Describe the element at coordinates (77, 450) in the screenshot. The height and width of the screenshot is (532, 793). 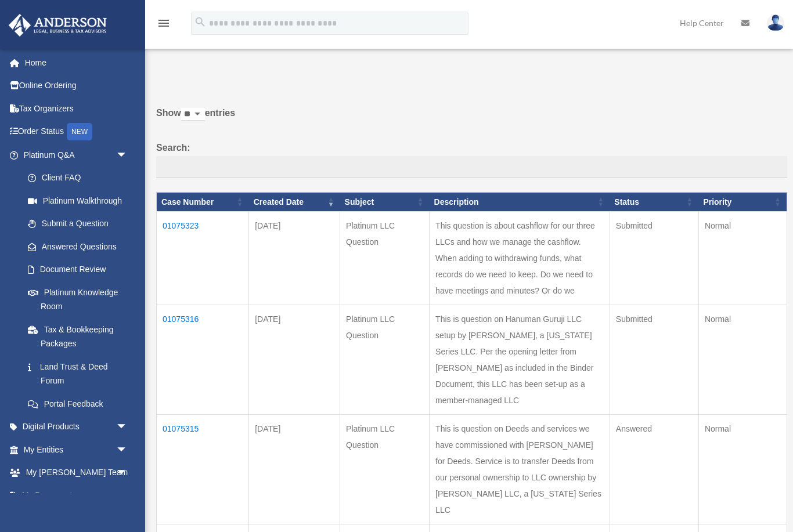
I see `a: My Entitiesarrow_drop_down` at that location.